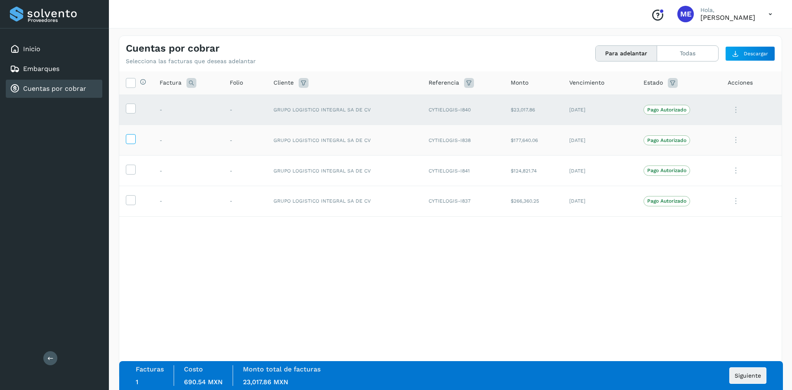 This screenshot has height=390, width=792. I want to click on p: Hola,, so click(728, 10).